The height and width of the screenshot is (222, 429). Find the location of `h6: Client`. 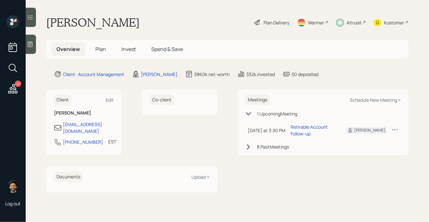

h6: Client is located at coordinates (63, 100).